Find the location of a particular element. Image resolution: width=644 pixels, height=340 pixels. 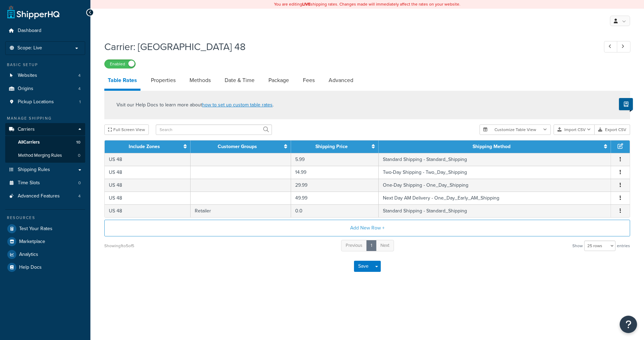

span: Next is located at coordinates (385, 245).